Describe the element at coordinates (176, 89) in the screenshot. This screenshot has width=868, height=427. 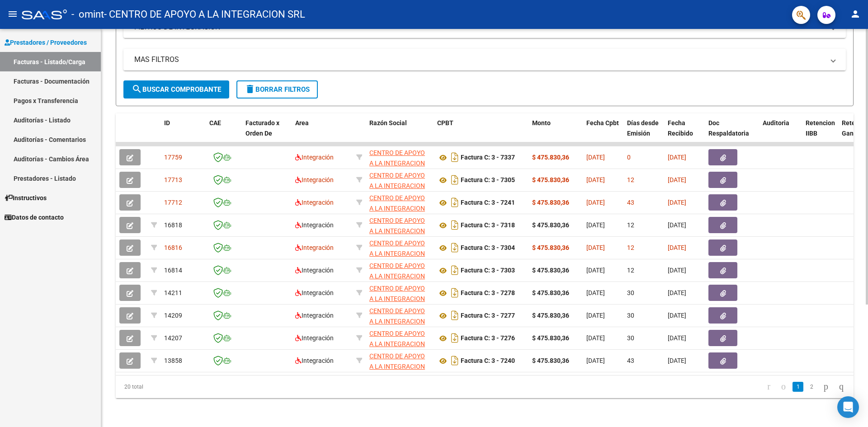
I see `button: Buscar Comprobante` at that location.